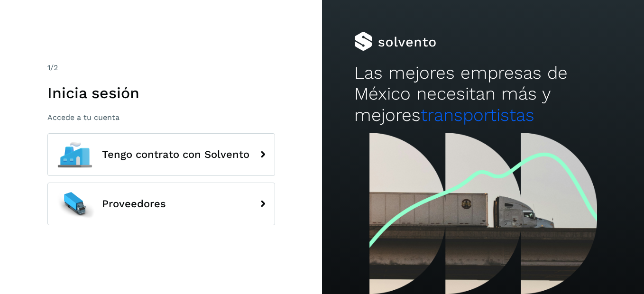 The height and width of the screenshot is (294, 644). Describe the element at coordinates (161, 154) in the screenshot. I see `button: Tengo contrato con Solvento` at that location.